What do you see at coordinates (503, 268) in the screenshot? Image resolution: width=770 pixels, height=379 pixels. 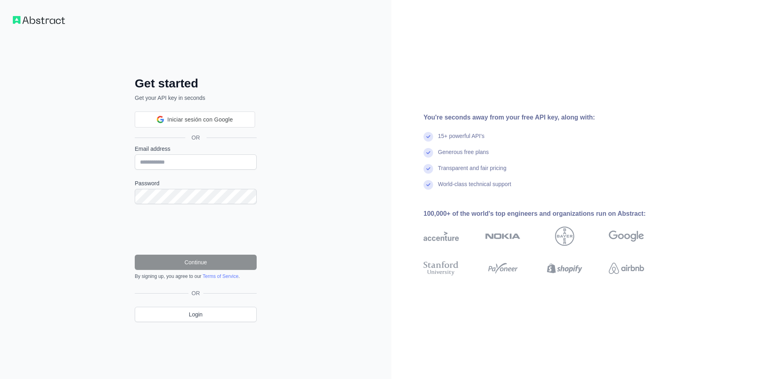 I see `img: payoneer` at bounding box center [503, 268].